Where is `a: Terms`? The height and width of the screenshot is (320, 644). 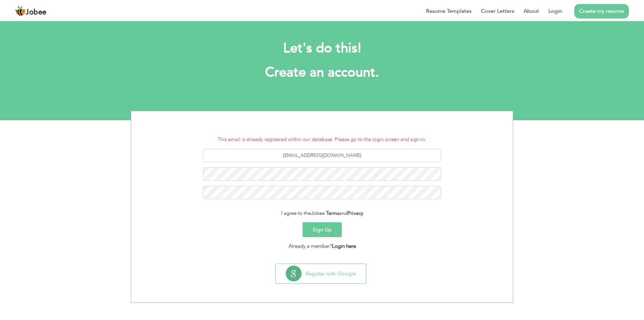 a: Terms is located at coordinates (332, 213).